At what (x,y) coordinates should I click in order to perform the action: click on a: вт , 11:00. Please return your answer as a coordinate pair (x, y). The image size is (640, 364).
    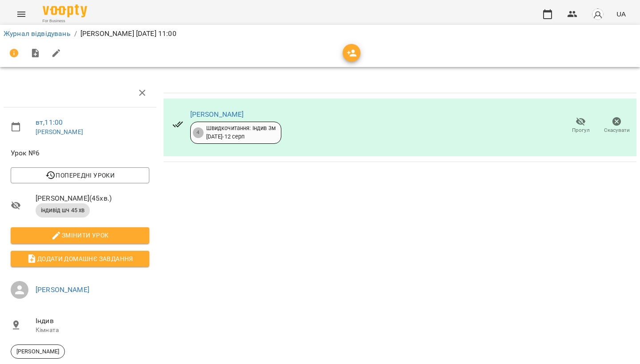
    Looking at the image, I should click on (49, 122).